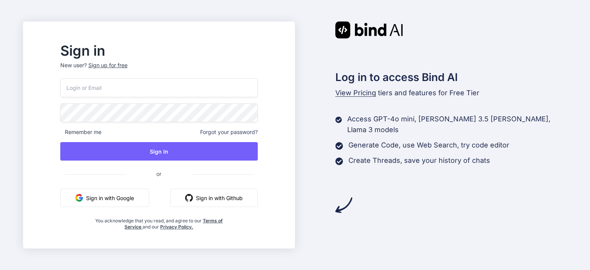  I want to click on img: google, so click(79, 198).